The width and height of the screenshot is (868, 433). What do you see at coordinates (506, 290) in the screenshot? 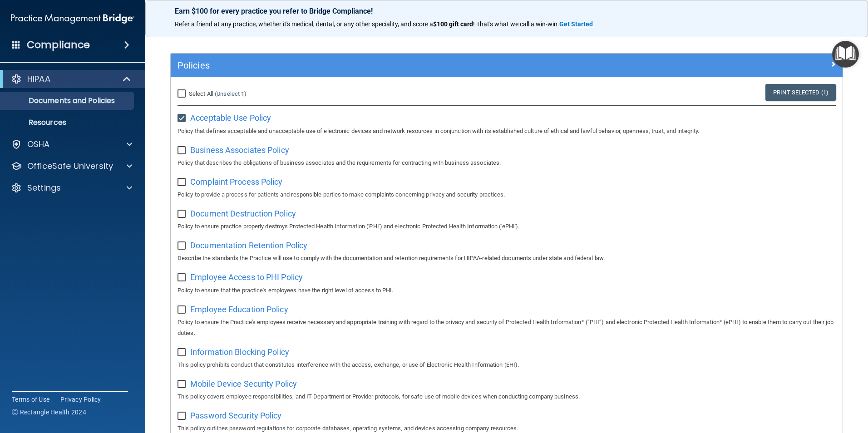
I see `p: Policy to ensure that the practice's employees have the right level of access to PHI.` at bounding box center [506, 290].